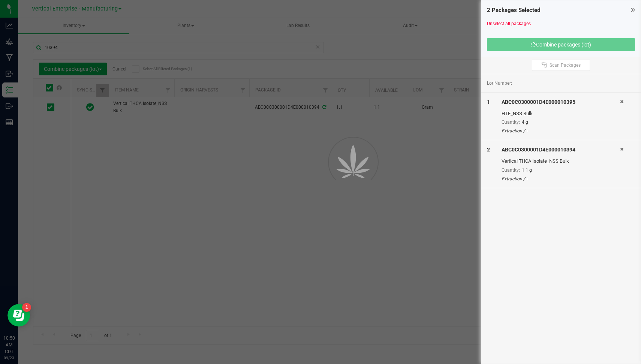 The image size is (641, 364). Describe the element at coordinates (525, 122) in the screenshot. I see `span: 4 g` at that location.